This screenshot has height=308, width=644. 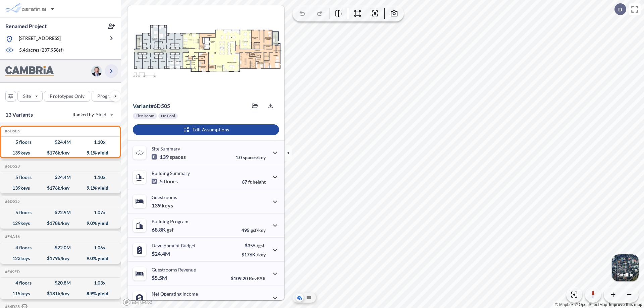 I want to click on span: /key, so click(x=261, y=254).